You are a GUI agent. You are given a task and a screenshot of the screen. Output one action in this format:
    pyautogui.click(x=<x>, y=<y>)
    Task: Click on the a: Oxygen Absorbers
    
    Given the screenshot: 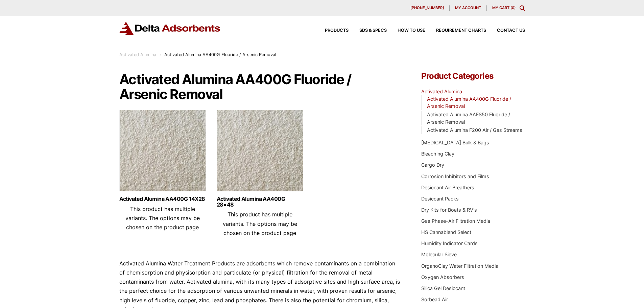 What is the action you would take?
    pyautogui.click(x=442, y=277)
    